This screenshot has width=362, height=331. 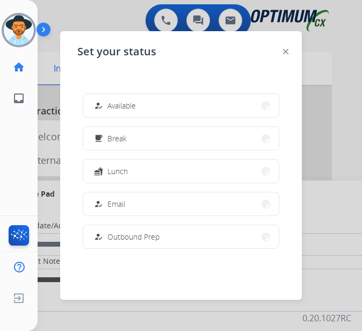 What do you see at coordinates (118, 171) in the screenshot?
I see `span: Lunch` at bounding box center [118, 171].